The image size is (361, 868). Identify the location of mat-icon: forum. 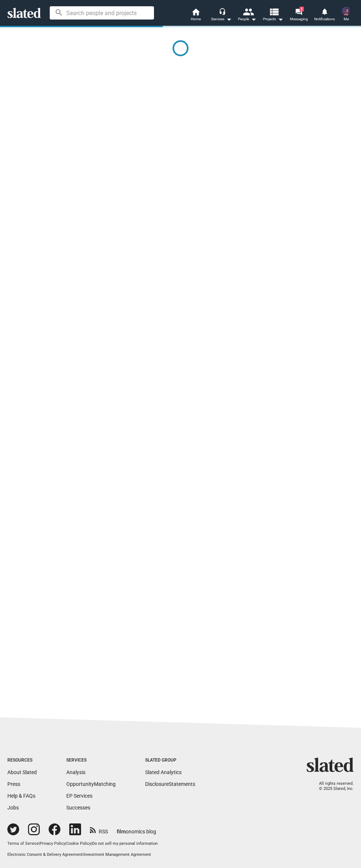
(298, 11).